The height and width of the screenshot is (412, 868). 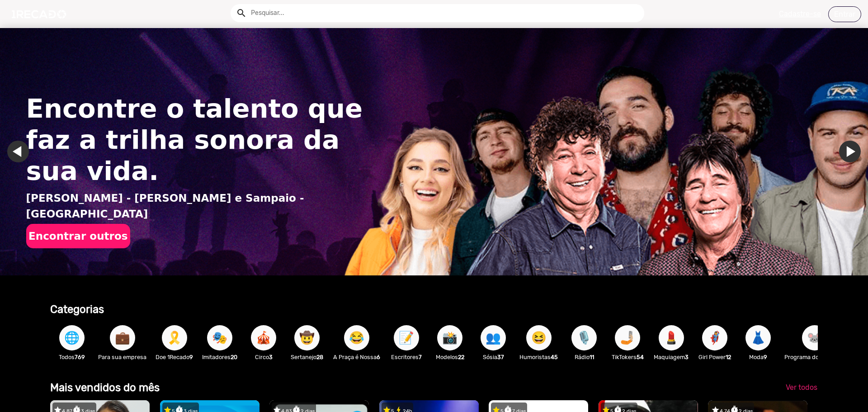 What do you see at coordinates (77, 309) in the screenshot?
I see `b: Categorias` at bounding box center [77, 309].